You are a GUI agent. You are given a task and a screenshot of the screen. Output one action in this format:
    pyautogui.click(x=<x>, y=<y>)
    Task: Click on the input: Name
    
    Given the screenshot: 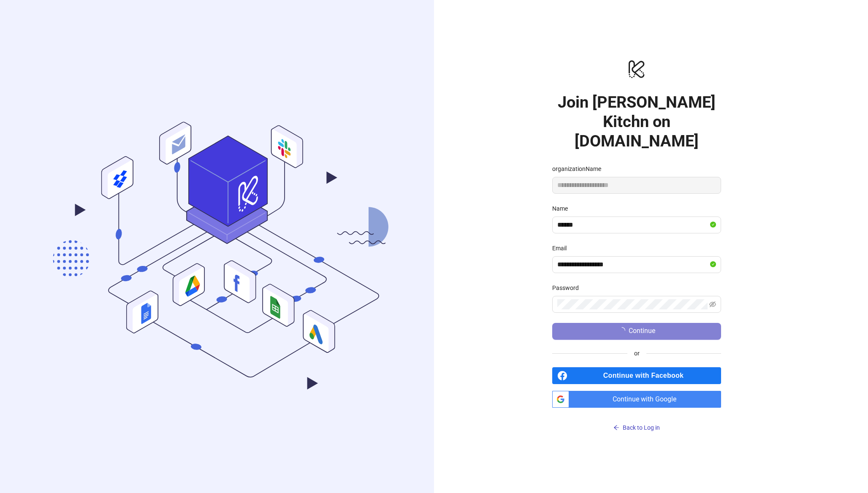 What is the action you would take?
    pyautogui.click(x=633, y=225)
    